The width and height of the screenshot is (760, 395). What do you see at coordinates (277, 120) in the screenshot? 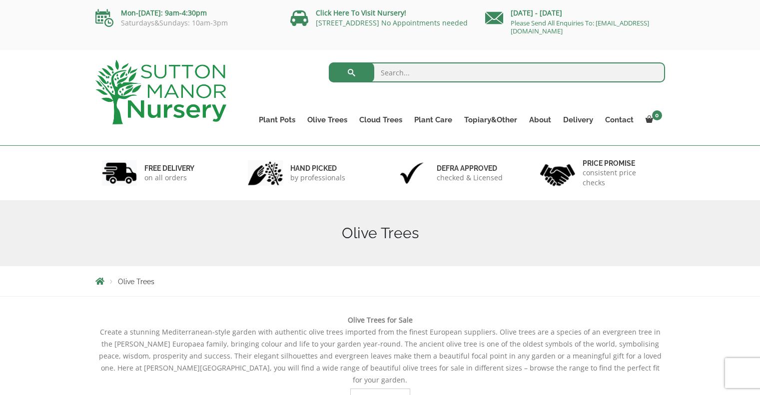
I see `a: Plant Pots` at bounding box center [277, 120].